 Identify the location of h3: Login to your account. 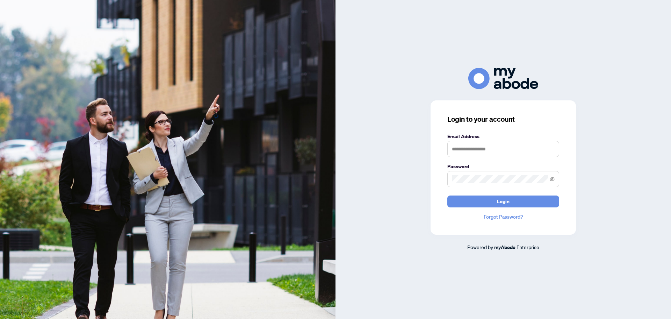
(503, 119).